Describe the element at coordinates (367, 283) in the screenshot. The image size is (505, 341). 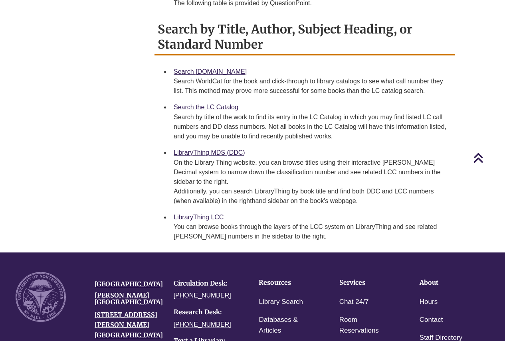
I see `h4: Services` at that location.